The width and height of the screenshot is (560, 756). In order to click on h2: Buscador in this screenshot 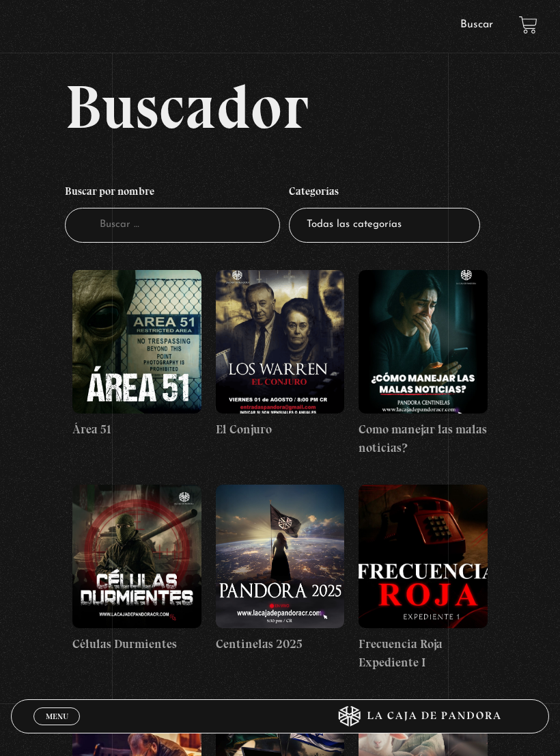, I will do `click(307, 107)`.